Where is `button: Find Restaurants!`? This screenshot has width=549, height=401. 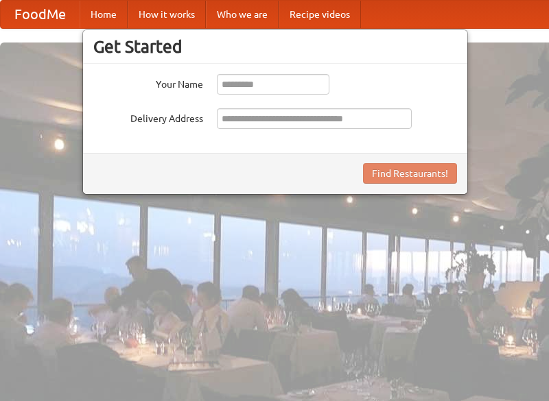
button: Find Restaurants! is located at coordinates (409, 174).